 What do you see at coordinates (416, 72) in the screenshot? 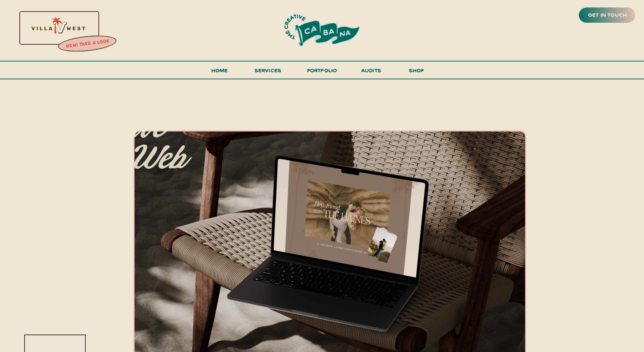
I see `a: shop` at bounding box center [416, 72].